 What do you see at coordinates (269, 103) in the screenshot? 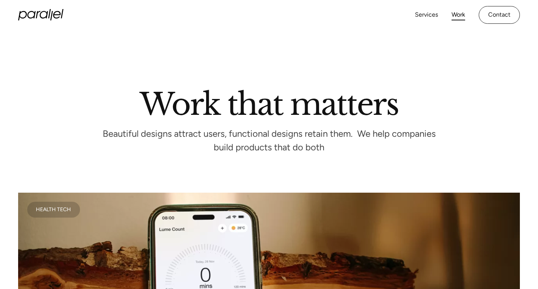
I see `h2: Work that matters` at bounding box center [269, 103].